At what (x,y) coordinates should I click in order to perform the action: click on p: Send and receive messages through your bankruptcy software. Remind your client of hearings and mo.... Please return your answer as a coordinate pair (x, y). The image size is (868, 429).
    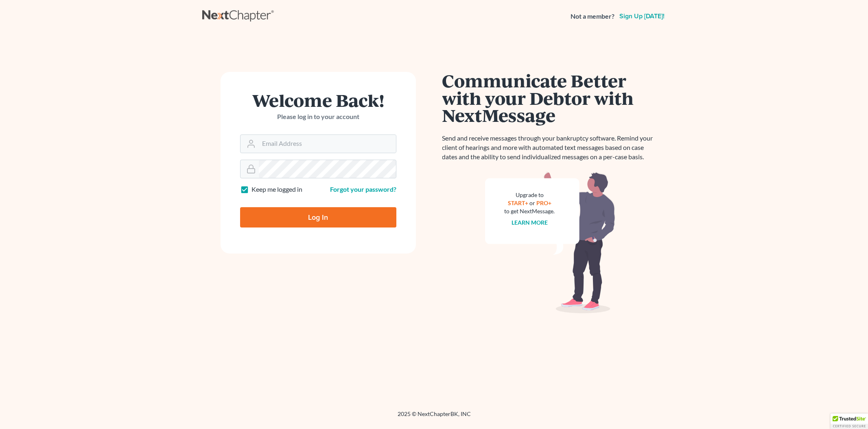
    Looking at the image, I should click on (550, 148).